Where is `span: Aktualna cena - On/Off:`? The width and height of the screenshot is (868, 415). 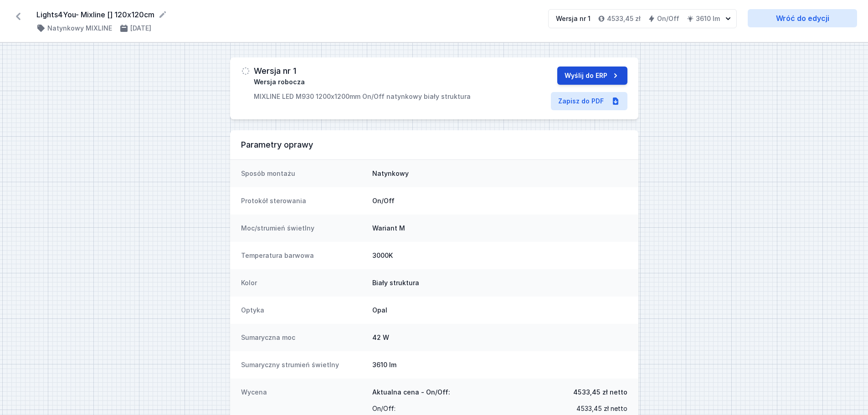
span: Aktualna cena - On/Off: is located at coordinates (411, 392).